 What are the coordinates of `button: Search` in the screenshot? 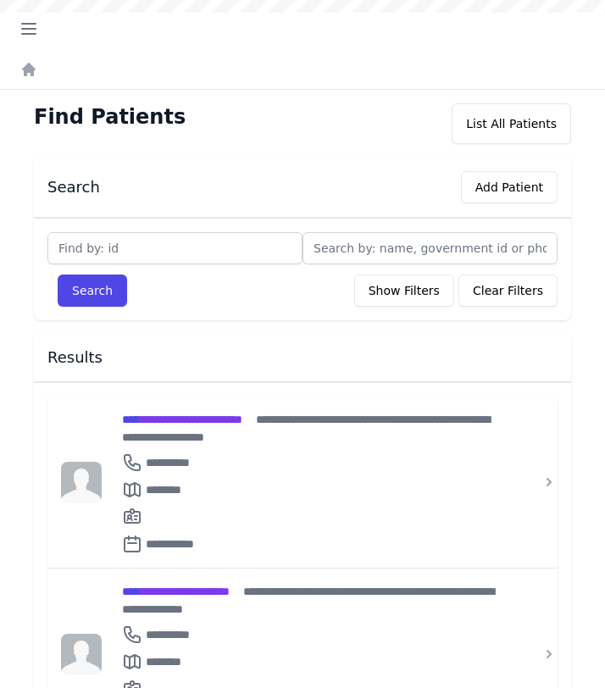 It's located at (92, 291).